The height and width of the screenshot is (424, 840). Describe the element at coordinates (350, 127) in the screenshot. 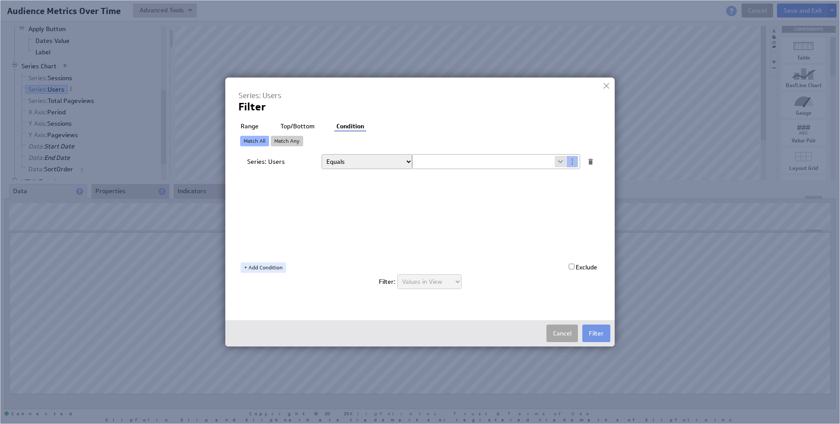

I see `li: Condition` at that location.